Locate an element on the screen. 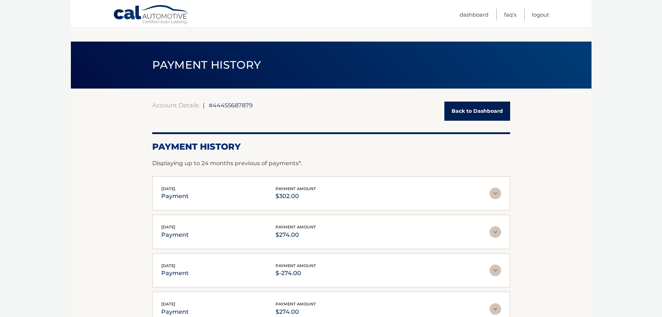 This screenshot has width=662, height=317. a: FAQ's is located at coordinates (510, 14).